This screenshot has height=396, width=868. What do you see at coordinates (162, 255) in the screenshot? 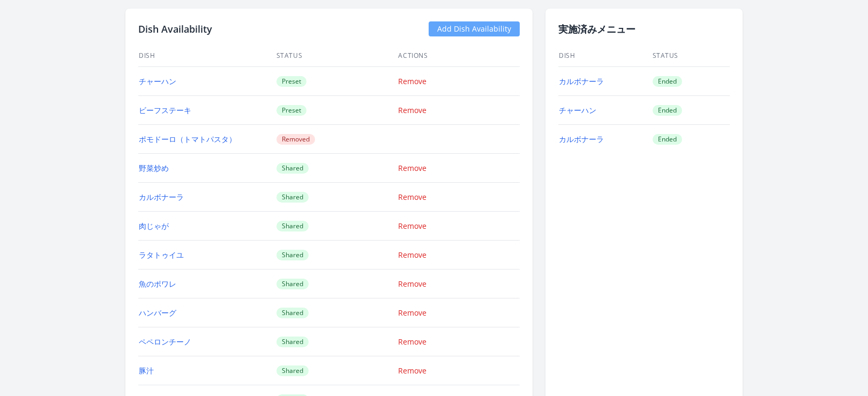
I see `a: ラタトゥイユ` at bounding box center [162, 255].